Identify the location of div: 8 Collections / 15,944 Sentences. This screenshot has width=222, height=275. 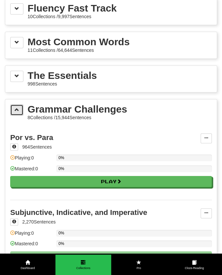
(78, 118).